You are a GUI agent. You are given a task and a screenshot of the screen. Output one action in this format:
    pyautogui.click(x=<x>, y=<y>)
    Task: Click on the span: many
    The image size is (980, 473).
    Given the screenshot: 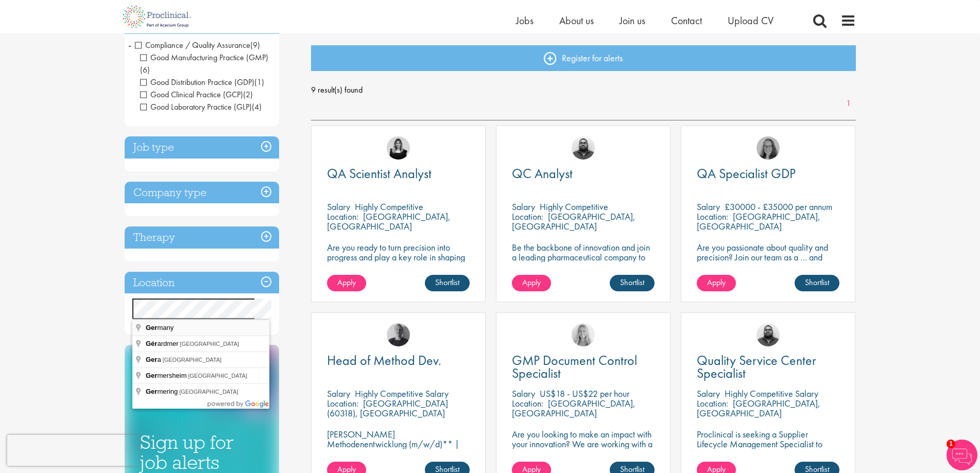 What is the action you would take?
    pyautogui.click(x=160, y=327)
    